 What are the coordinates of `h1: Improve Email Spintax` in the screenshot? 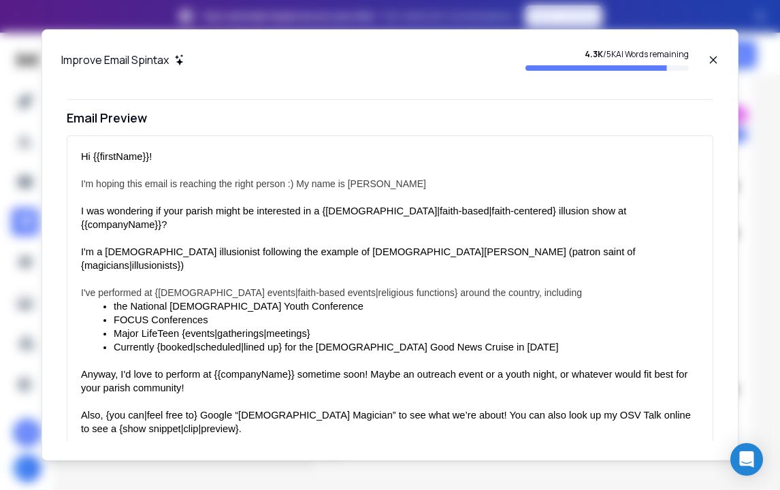 It's located at (115, 60).